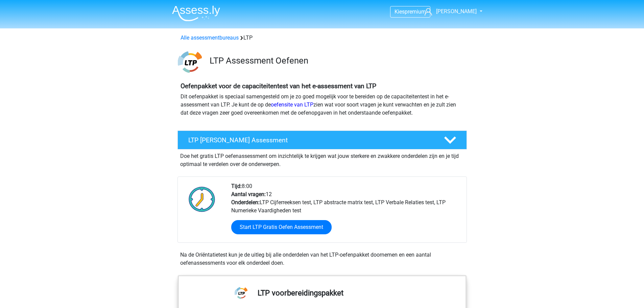 Image resolution: width=644 pixels, height=308 pixels. What do you see at coordinates (202, 199) in the screenshot?
I see `img: Klok` at bounding box center [202, 199].